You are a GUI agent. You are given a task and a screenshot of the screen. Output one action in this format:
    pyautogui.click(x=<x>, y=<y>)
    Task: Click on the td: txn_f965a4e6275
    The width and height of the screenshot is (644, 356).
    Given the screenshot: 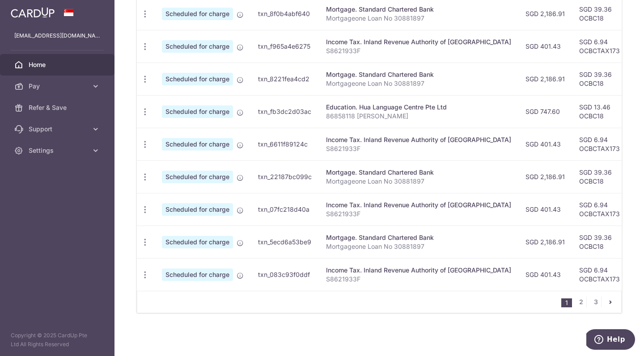 What is the action you would take?
    pyautogui.click(x=285, y=46)
    